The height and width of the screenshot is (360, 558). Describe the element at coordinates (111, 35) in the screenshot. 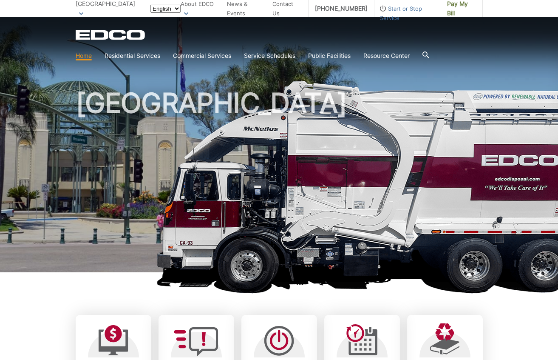

I see `a: EDCD logo. Return to the homepage.` at that location.